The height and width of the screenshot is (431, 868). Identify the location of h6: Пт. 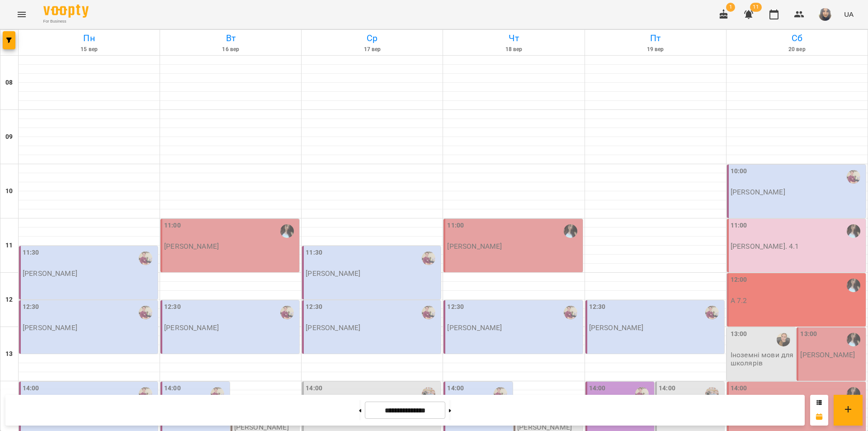
(656, 38).